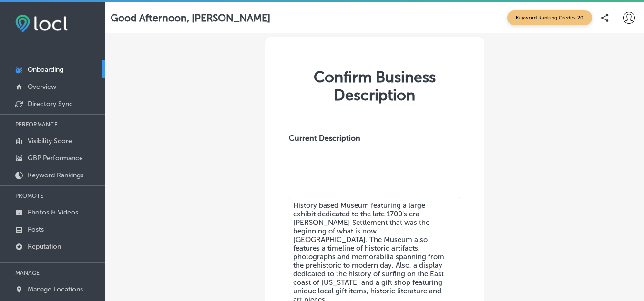  Describe the element at coordinates (549, 18) in the screenshot. I see `span: Keyword Ranking Credits: 20` at that location.